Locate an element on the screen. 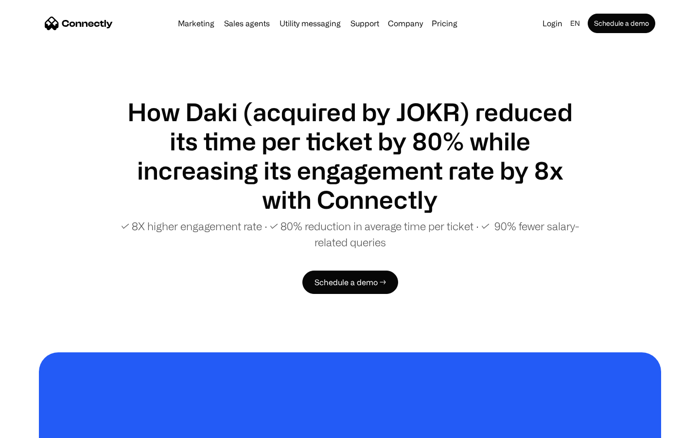 This screenshot has height=438, width=700. a: home is located at coordinates (79, 23).